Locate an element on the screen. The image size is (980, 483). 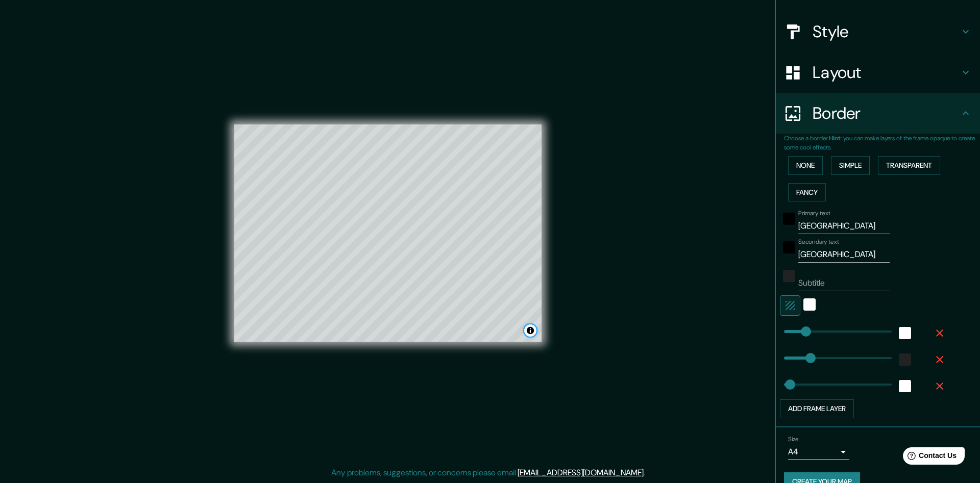
h4: Style is located at coordinates (886, 31).